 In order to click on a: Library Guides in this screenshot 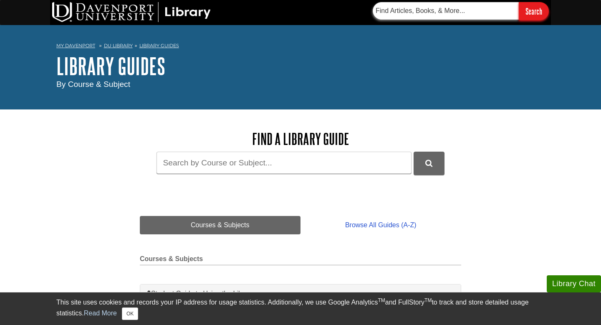, I will do `click(159, 46)`.